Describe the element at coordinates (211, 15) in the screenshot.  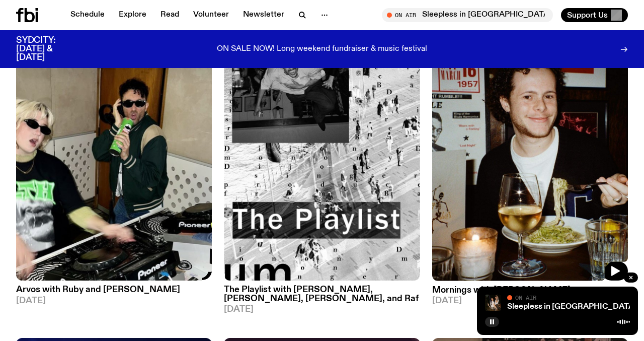
I see `a: Volunteer` at that location.